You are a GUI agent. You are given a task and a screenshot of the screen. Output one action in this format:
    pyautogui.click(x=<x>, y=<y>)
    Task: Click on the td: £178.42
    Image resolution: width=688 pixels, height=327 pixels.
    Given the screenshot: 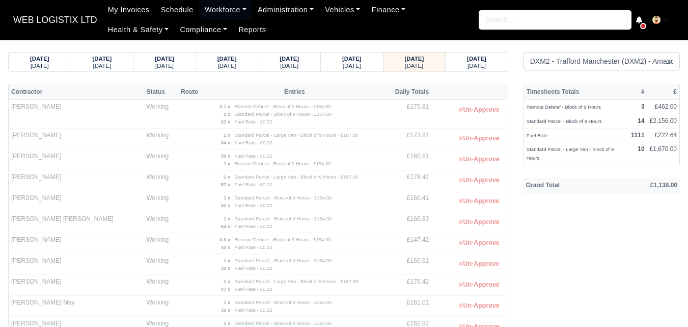 What is the action you would take?
    pyautogui.click(x=407, y=180)
    